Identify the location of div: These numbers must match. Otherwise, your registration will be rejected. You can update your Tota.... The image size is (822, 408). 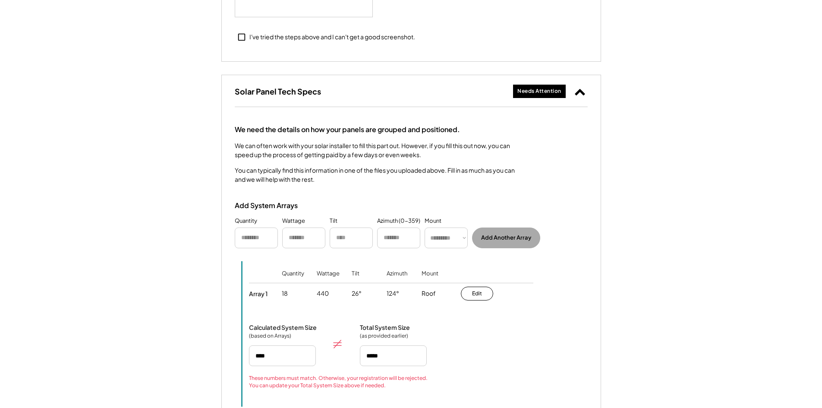
(338, 382).